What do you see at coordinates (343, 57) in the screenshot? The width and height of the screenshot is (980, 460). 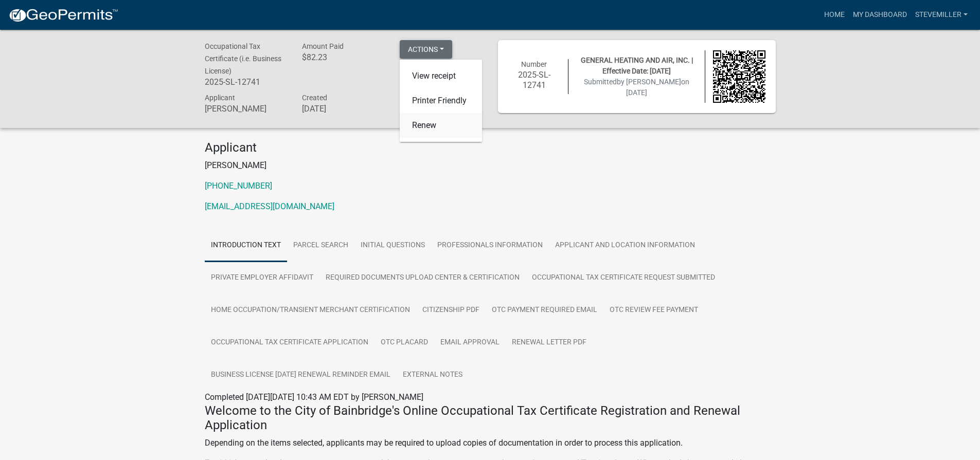 I see `h6: $82.23` at bounding box center [343, 57].